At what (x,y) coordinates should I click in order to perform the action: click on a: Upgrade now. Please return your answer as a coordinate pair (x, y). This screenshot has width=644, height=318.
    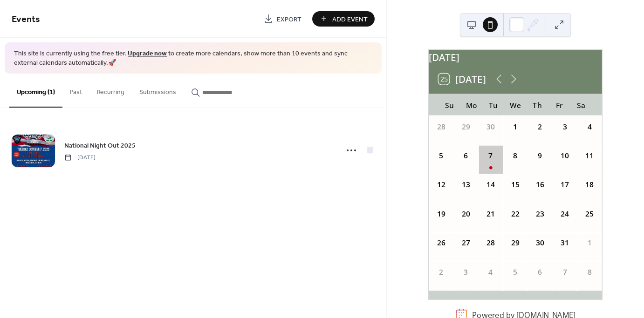
    Looking at the image, I should click on (147, 54).